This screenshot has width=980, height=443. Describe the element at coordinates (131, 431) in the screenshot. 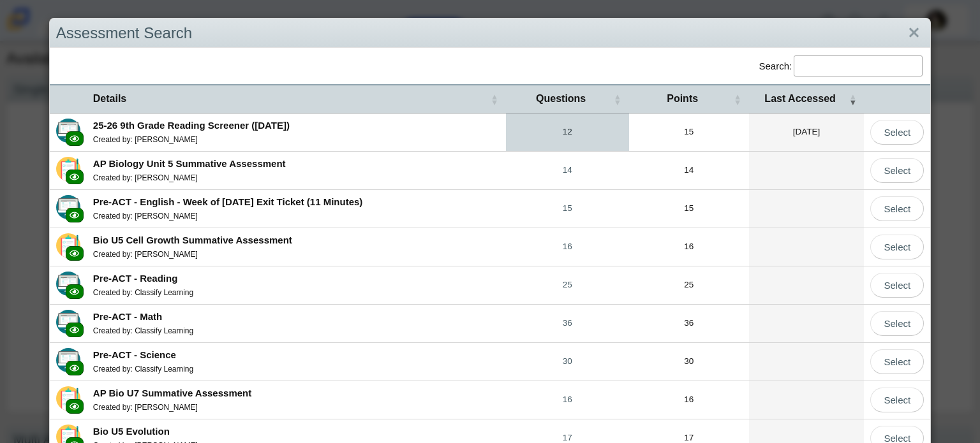

I see `b: Bio U5 Evolution` at that location.